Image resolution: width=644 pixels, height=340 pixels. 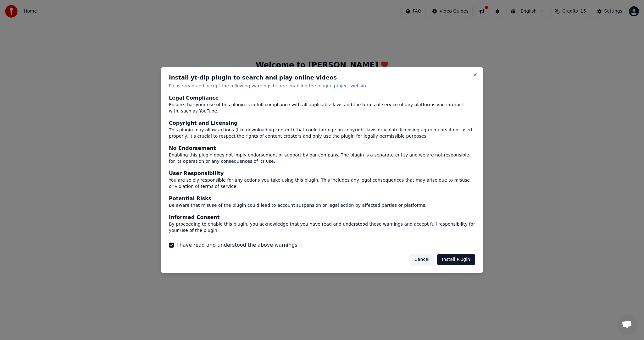 I want to click on div: No Endorsement, so click(x=322, y=148).